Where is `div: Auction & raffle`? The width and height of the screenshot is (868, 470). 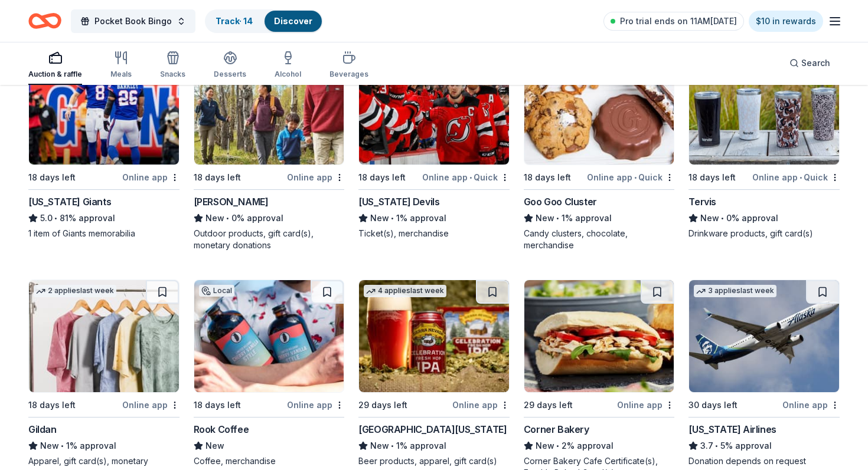
div: Auction & raffle is located at coordinates (55, 74).